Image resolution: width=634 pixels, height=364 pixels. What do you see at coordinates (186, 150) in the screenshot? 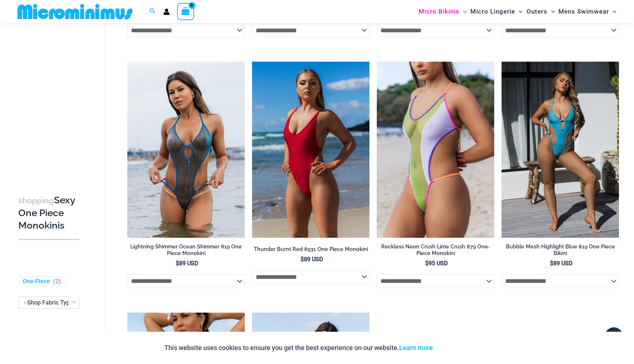
I see `a: Lightning Shimmer Glittering Dunes 819 One Piece Monokini 02Lightning Shimmer Glittering Dunes 81...` at bounding box center [186, 150].